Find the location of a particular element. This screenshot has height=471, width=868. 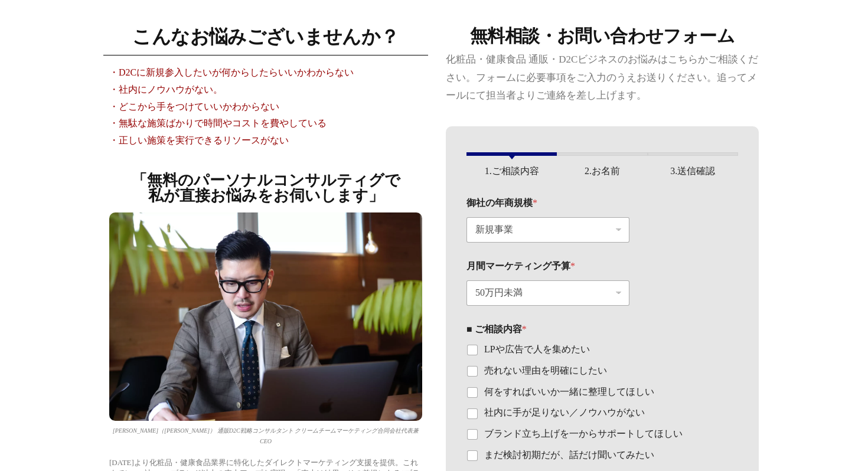

label: 社内に手が足りない／ノウハウがない is located at coordinates (561, 413).